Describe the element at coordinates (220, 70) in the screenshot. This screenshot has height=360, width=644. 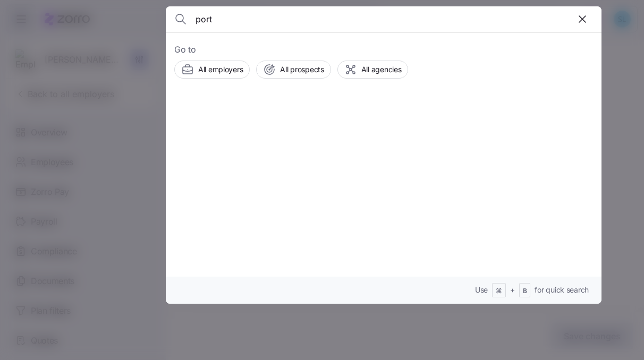
I see `span: All employers` at that location.